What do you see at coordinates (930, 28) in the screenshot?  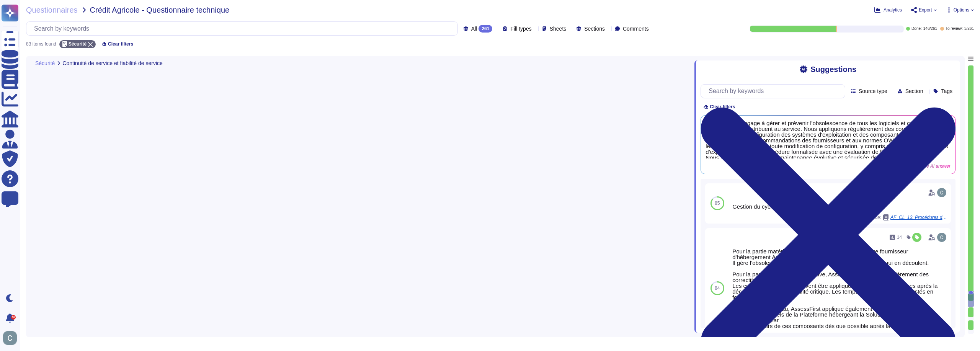 I see `span: 146 / 261` at bounding box center [930, 28].